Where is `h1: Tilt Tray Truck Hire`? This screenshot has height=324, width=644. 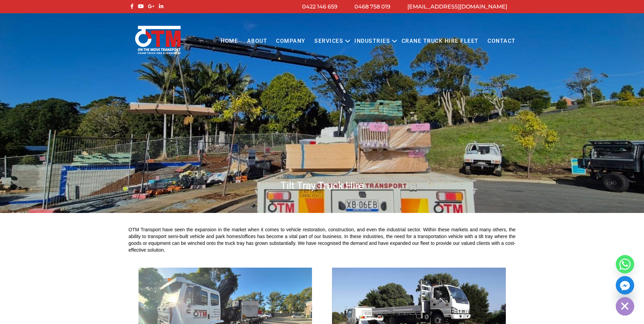 h1: Tilt Tray Truck Hire is located at coordinates (322, 185).